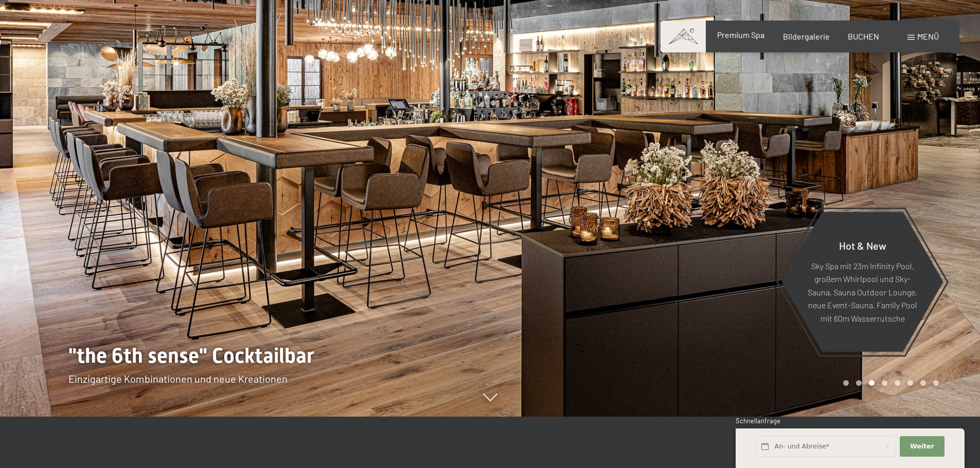  I want to click on div: Carousel Page 6, so click(910, 383).